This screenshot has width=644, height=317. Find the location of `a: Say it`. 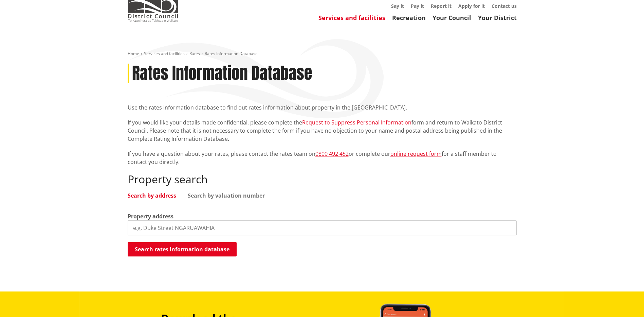

a: Say it is located at coordinates (398, 6).